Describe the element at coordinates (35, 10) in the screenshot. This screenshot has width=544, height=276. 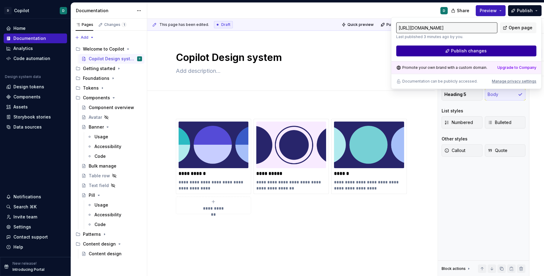
I see `button: DCopilotD` at that location.